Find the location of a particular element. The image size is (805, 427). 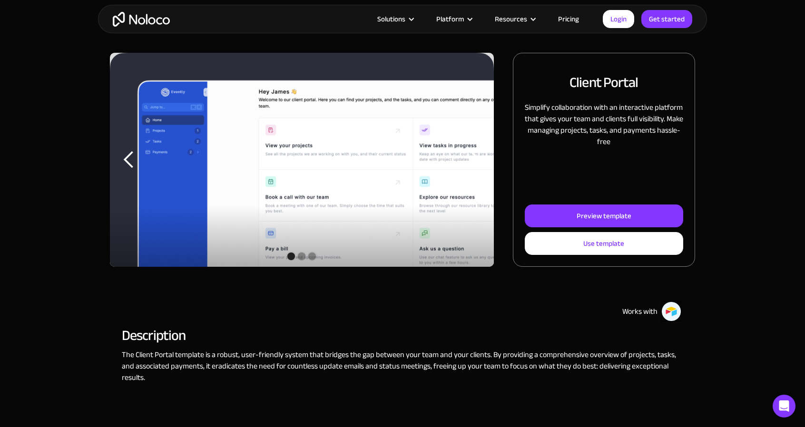

div: Show slide 3 of 3 is located at coordinates (312, 256).